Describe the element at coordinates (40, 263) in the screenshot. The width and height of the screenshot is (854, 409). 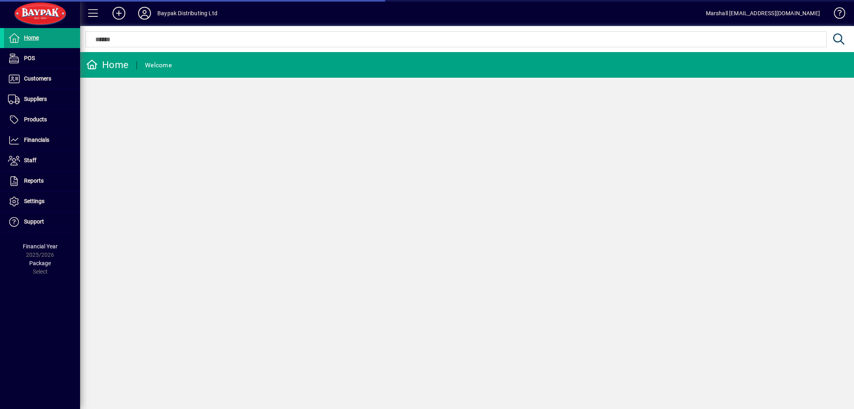
I see `span: Package` at that location.